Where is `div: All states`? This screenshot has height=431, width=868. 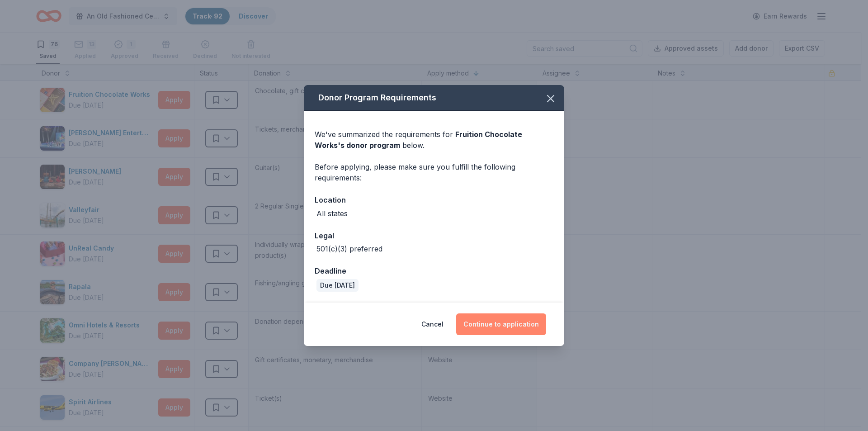 div: All states is located at coordinates (332, 214).